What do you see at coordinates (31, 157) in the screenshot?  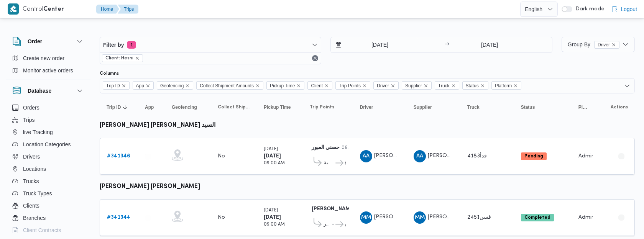 I see `span: Drivers` at bounding box center [31, 157].